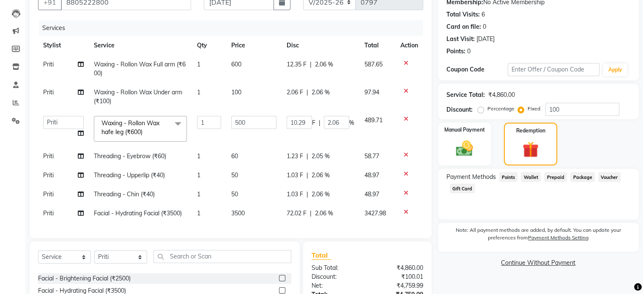  I want to click on span: 1.23 F, so click(295, 156).